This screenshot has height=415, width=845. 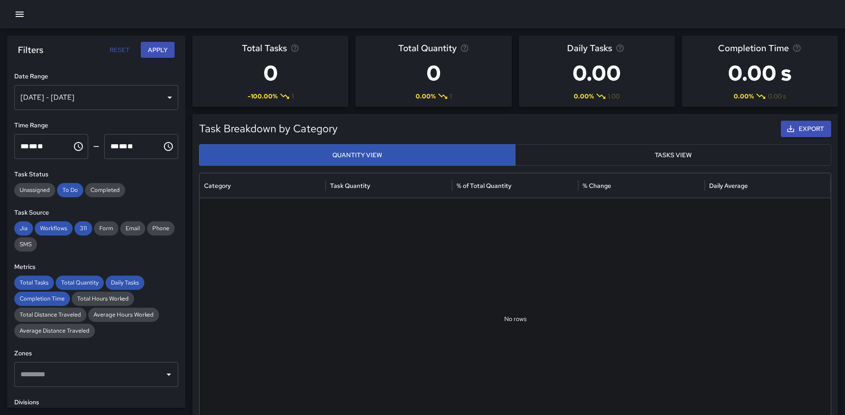 I want to click on div: Unassigned, so click(x=35, y=190).